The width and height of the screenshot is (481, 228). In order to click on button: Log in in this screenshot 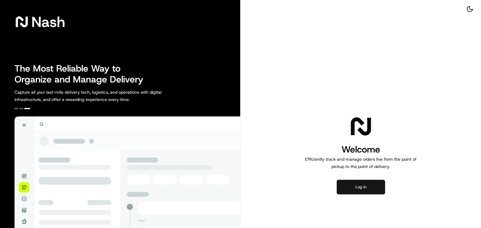, I will do `click(361, 187)`.